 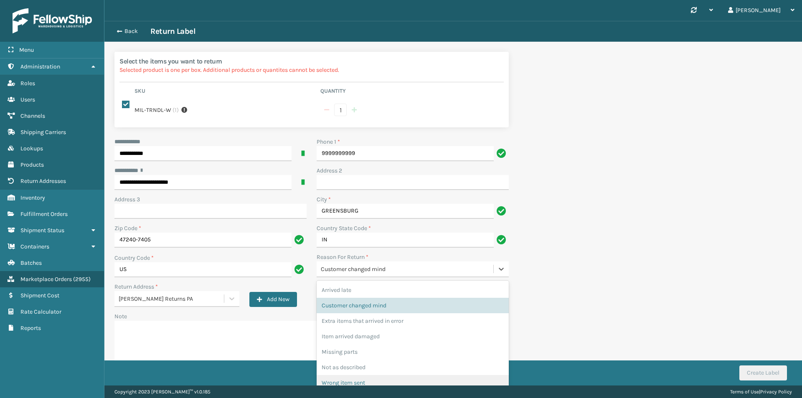 What do you see at coordinates (26, 50) in the screenshot?
I see `span: Menu` at bounding box center [26, 50].